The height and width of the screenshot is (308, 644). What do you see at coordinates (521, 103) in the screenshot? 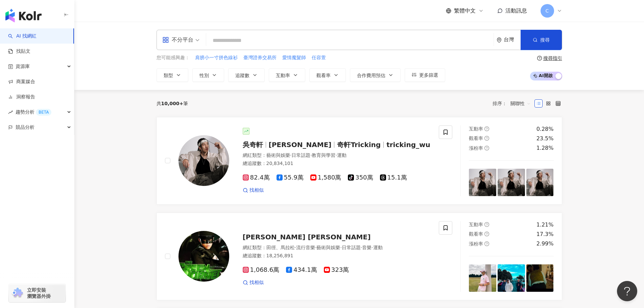
I see `span: 關聯性` at bounding box center [521, 103].